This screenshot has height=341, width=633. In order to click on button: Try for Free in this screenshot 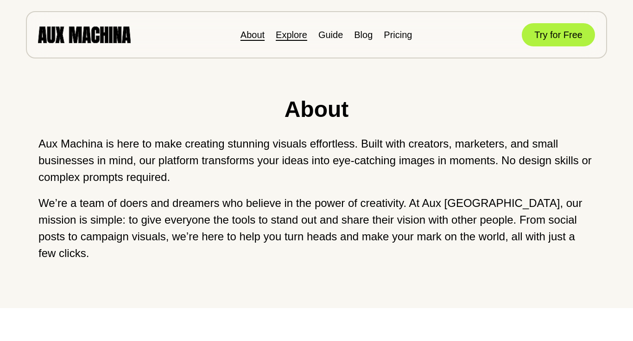, I will do `click(559, 35)`.